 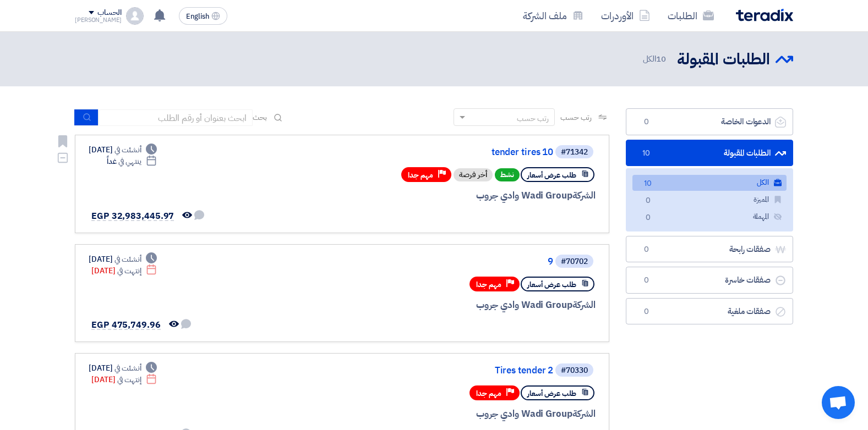 I want to click on span: نشط, so click(x=507, y=174).